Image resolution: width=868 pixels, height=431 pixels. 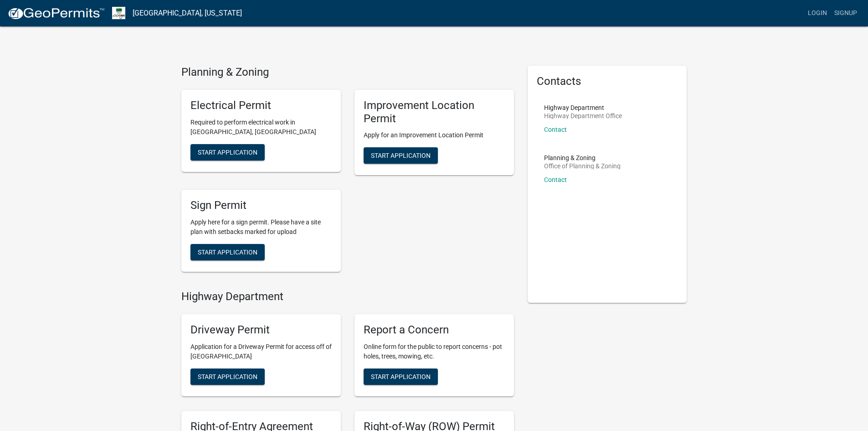 I want to click on h5: Contacts, so click(x=608, y=81).